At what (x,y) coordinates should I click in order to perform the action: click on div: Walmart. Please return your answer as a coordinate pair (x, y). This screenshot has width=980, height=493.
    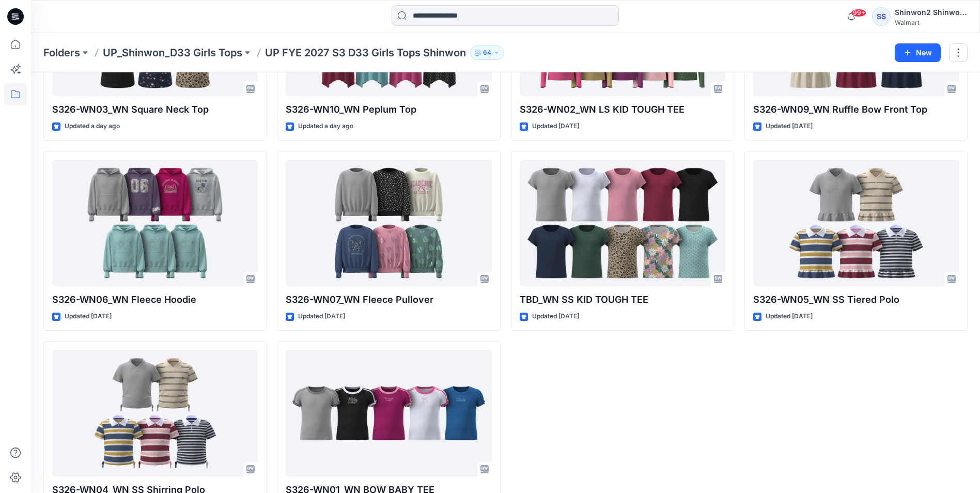
    Looking at the image, I should click on (931, 22).